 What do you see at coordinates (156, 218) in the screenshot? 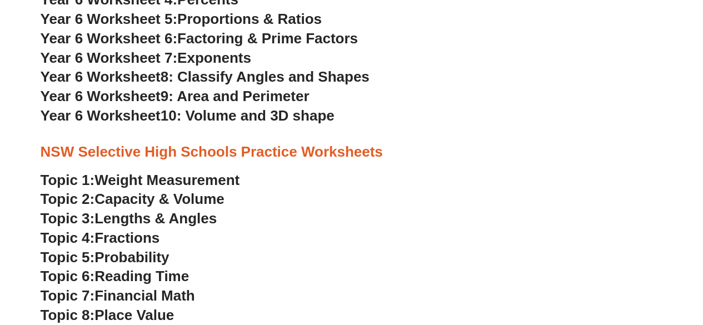
I see `span: Lengths & Angles` at bounding box center [156, 218].